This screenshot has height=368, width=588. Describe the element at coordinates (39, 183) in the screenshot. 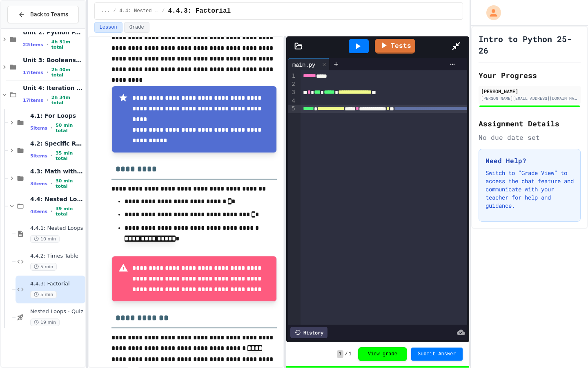

I see `span: 3 items` at that location.